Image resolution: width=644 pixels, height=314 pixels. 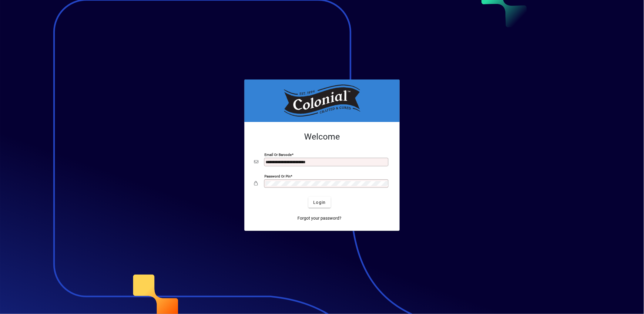 What do you see at coordinates (322, 137) in the screenshot?
I see `h2: Welcome` at bounding box center [322, 137].